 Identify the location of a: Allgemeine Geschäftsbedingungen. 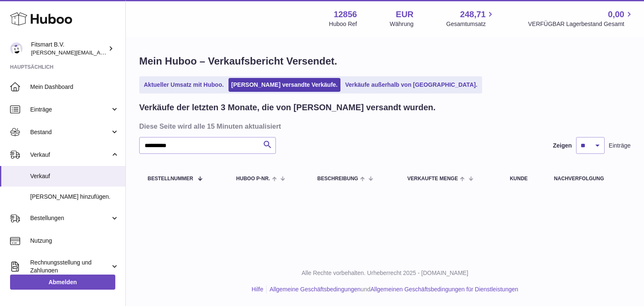
(315, 289).